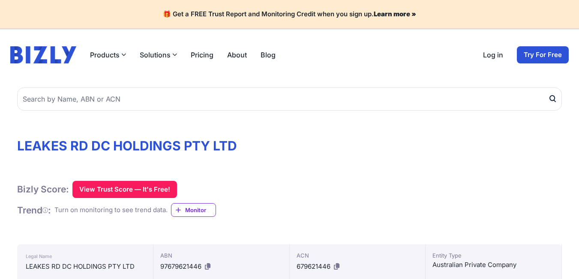 This screenshot has height=279, width=579. Describe the element at coordinates (237, 55) in the screenshot. I see `a: About` at that location.